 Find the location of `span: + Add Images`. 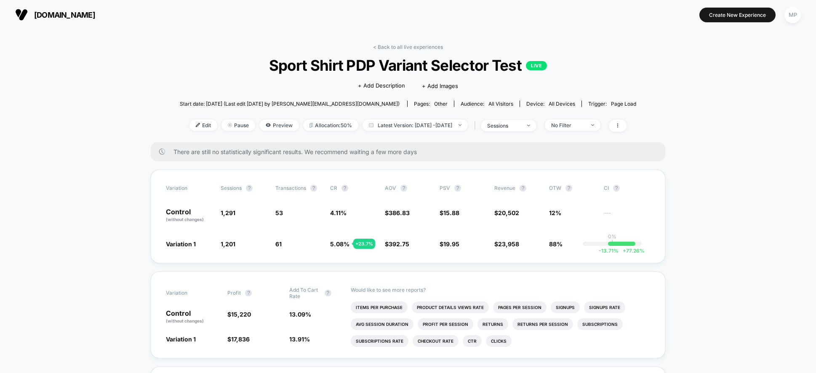

span: + Add Images is located at coordinates (440, 86).